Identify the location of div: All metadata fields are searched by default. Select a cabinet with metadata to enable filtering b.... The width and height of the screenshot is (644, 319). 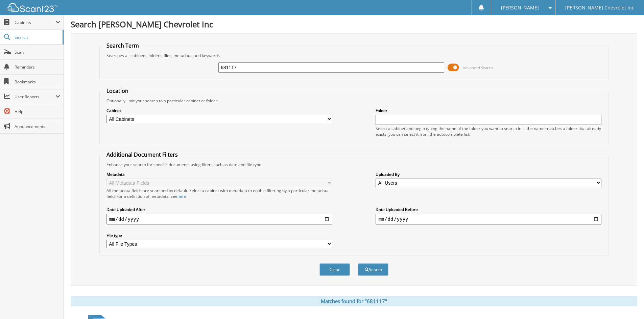
(220, 193).